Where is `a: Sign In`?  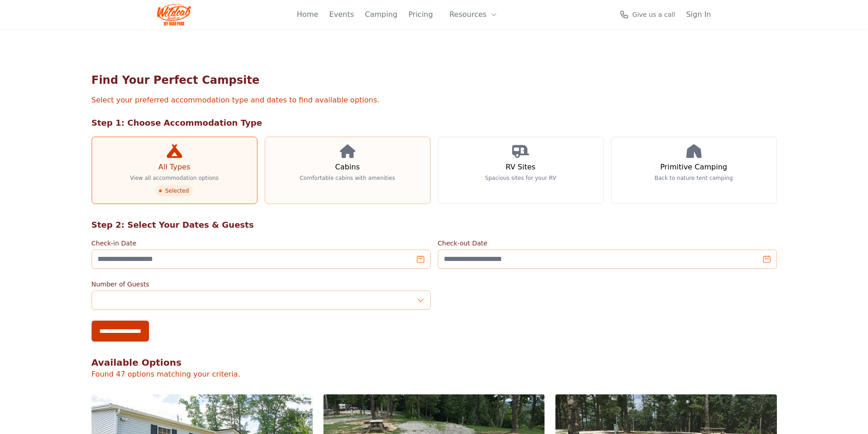 a: Sign In is located at coordinates (699, 14).